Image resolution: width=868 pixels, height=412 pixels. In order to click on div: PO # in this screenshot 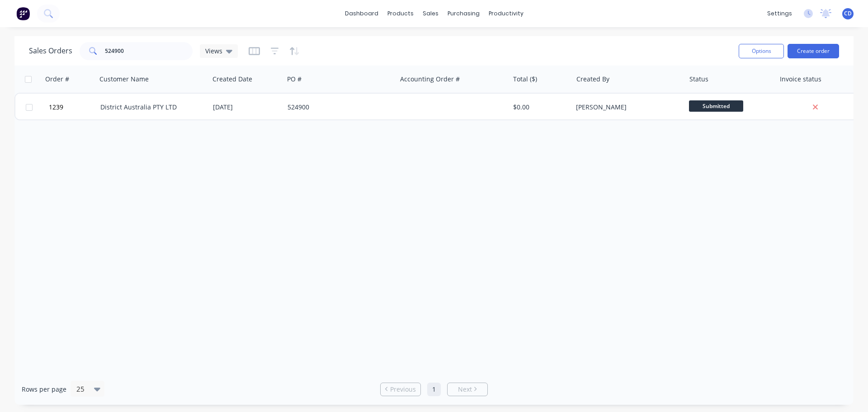, I will do `click(294, 79)`.